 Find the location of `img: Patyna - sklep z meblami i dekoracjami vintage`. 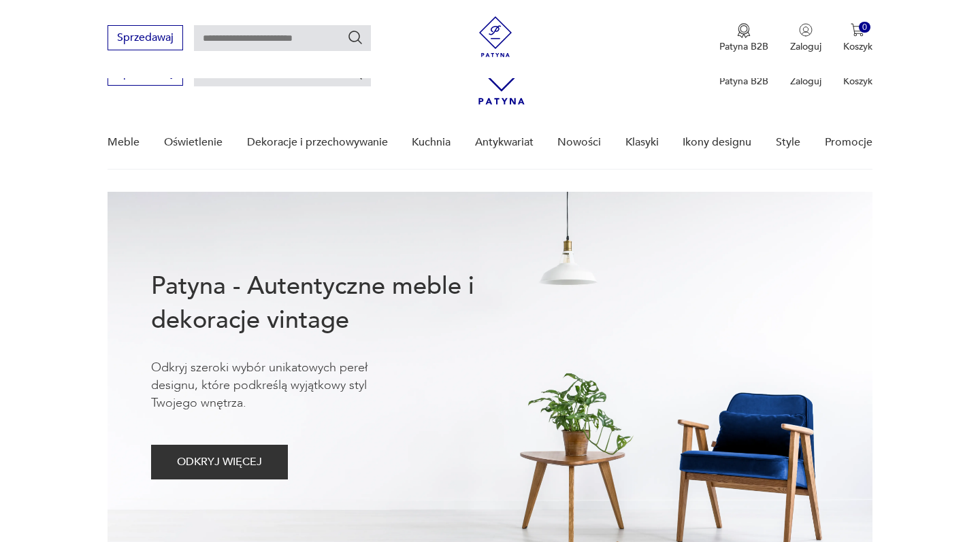

img: Patyna - sklep z meblami i dekoracjami vintage is located at coordinates (495, 37).